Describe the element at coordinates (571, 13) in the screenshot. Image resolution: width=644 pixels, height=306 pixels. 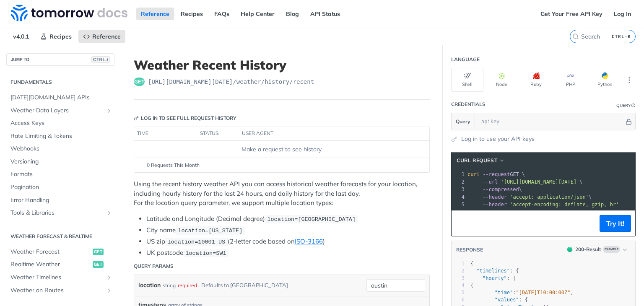
I see `a: Get Your Free API Key` at that location.